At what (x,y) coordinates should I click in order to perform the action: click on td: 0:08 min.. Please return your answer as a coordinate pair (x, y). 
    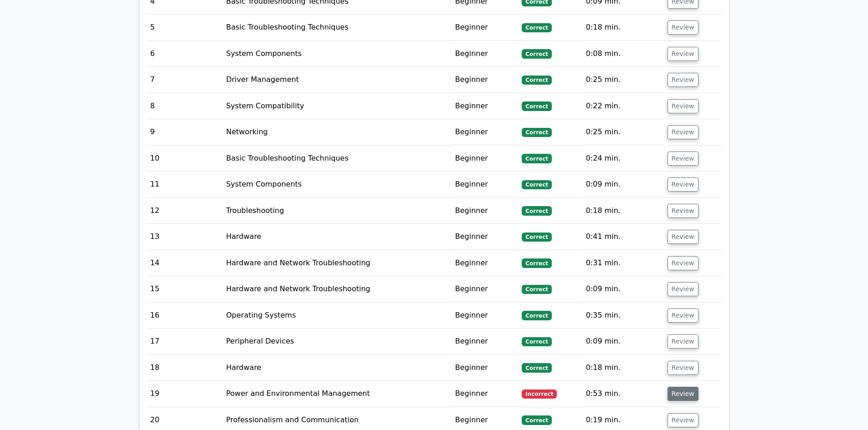
    Looking at the image, I should click on (622, 53).